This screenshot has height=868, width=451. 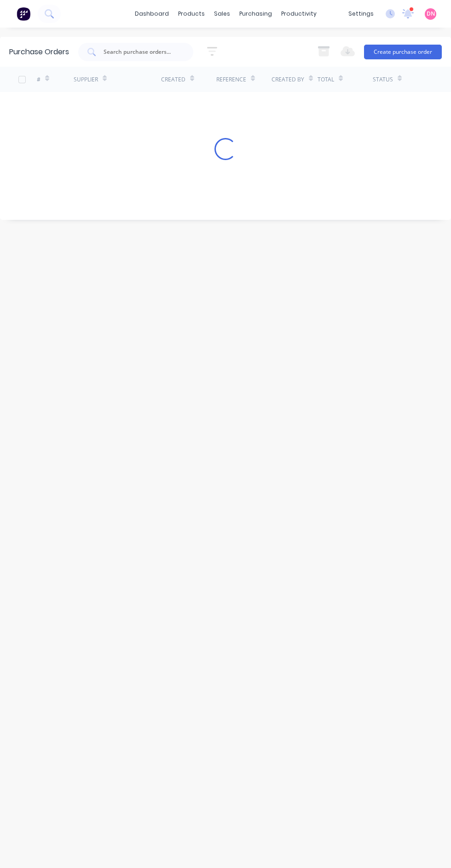 What do you see at coordinates (231, 80) in the screenshot?
I see `div: Reference` at bounding box center [231, 80].